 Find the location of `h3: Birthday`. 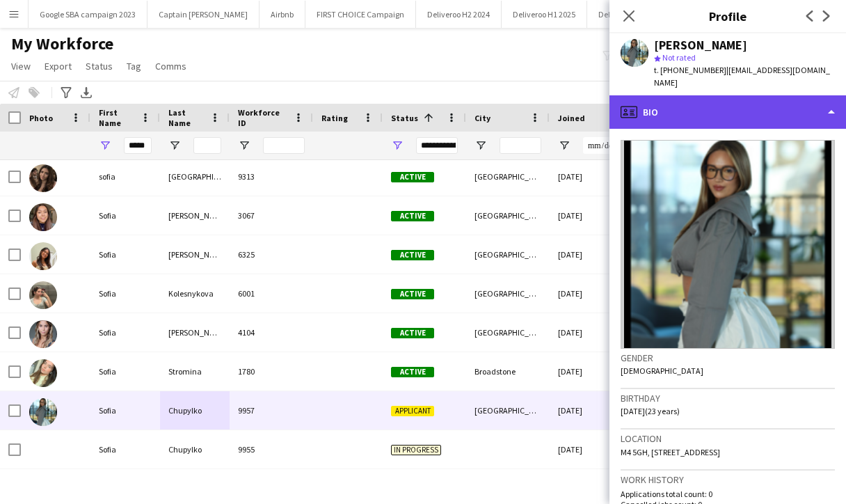

h3: Birthday is located at coordinates (728, 397).